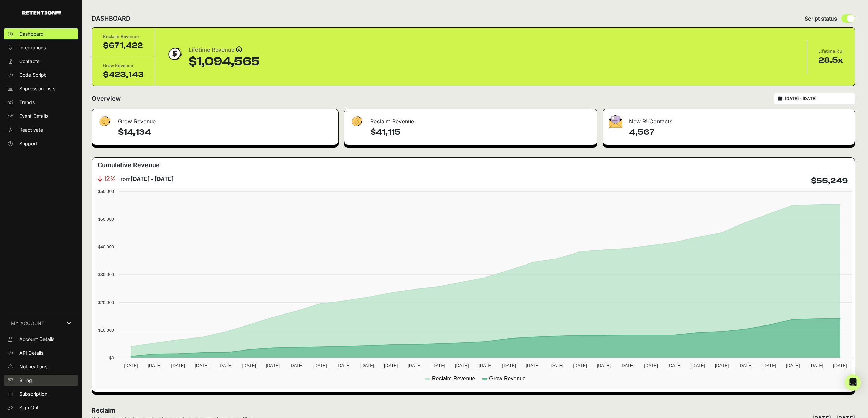 This screenshot has width=868, height=418. Describe the element at coordinates (41, 353) in the screenshot. I see `a: API Details` at that location.